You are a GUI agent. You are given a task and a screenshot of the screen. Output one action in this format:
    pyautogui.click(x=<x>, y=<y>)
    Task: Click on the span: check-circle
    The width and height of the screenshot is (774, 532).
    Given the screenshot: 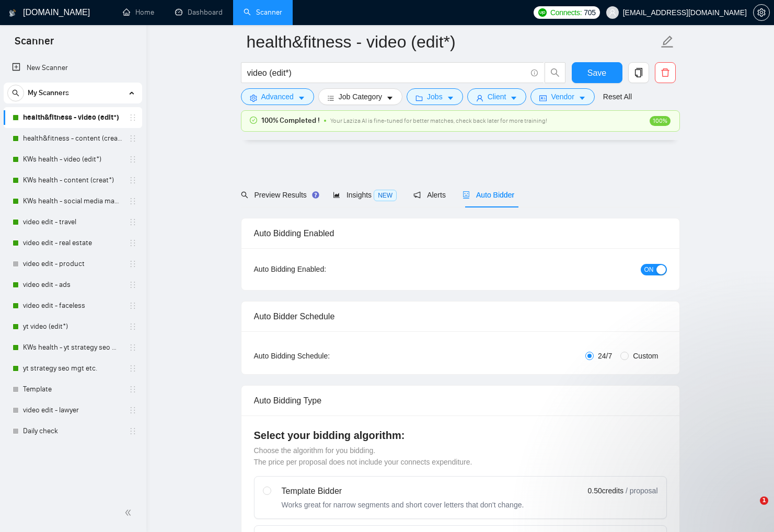 What is the action you would take?
    pyautogui.click(x=253, y=120)
    